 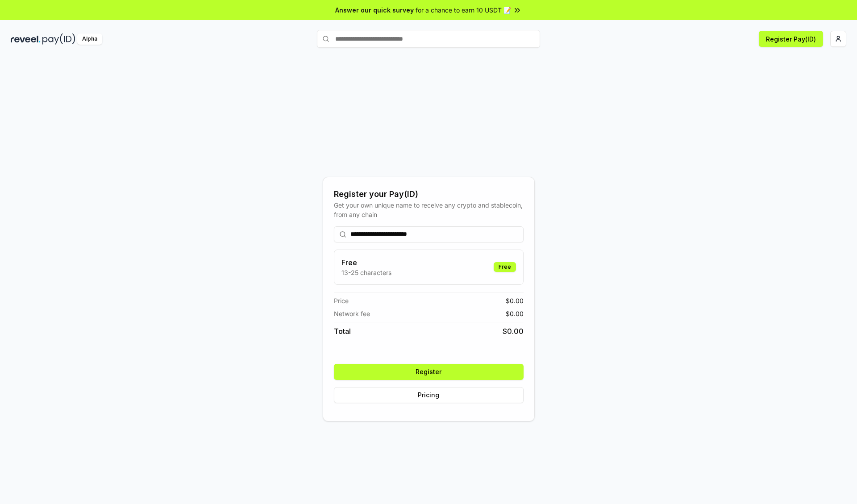 I want to click on span: Answer our quick survey, so click(x=374, y=10).